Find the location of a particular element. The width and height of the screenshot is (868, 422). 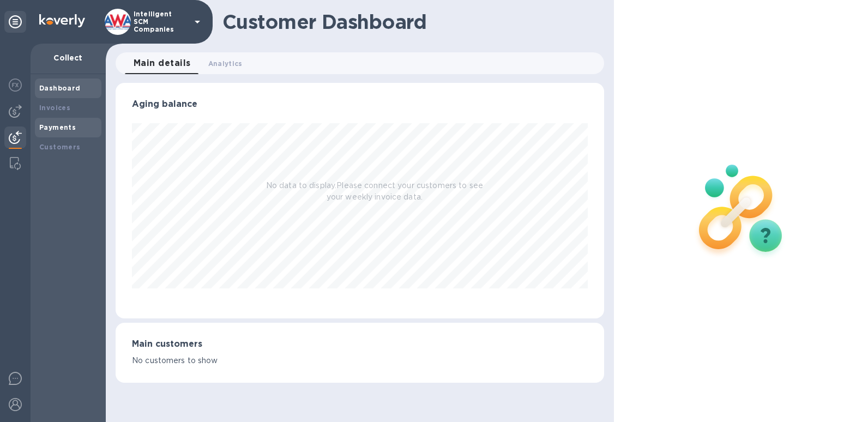

b: Invoices is located at coordinates (54, 107).